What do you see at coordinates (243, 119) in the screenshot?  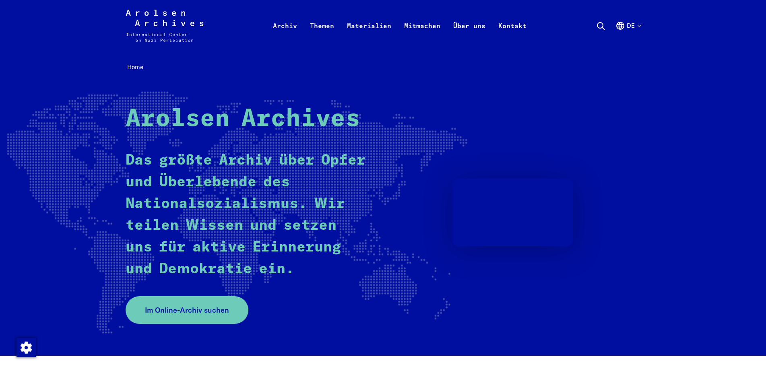 I see `strong: Arolsen Archives` at bounding box center [243, 119].